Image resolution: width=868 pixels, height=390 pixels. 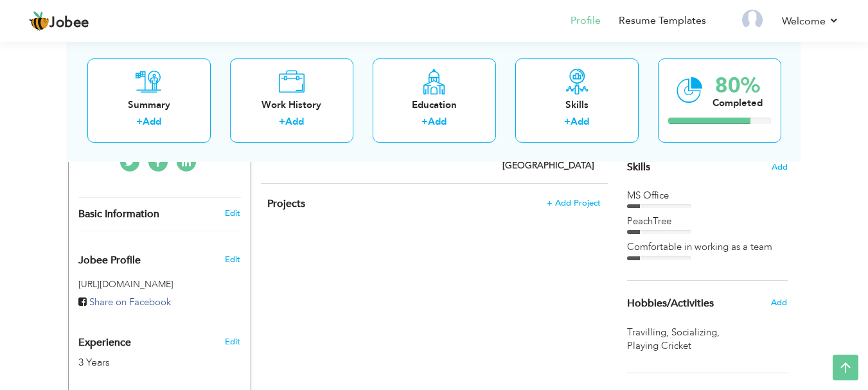 What do you see at coordinates (434, 204) in the screenshot?
I see `h4: This helps to highlight the project, tools and skills you have worked on.` at bounding box center [434, 204].